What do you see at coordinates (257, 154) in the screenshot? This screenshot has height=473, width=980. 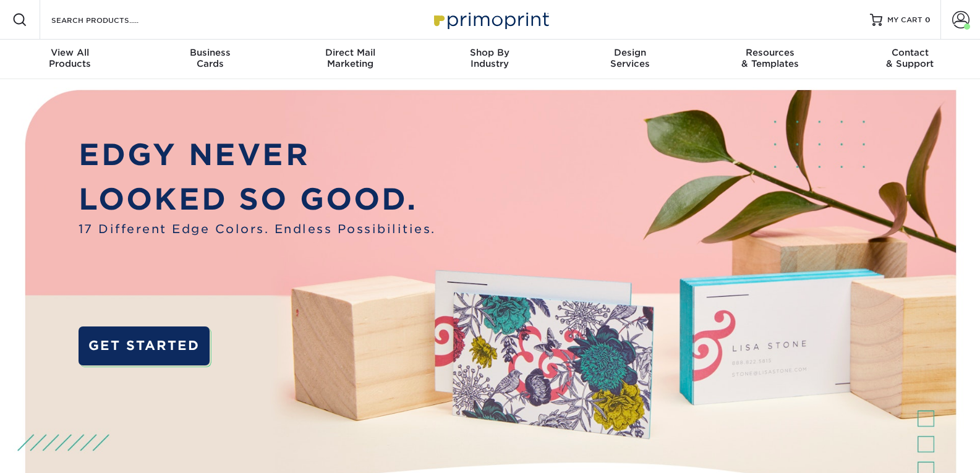 I see `p: EDGY NEVER` at bounding box center [257, 154].